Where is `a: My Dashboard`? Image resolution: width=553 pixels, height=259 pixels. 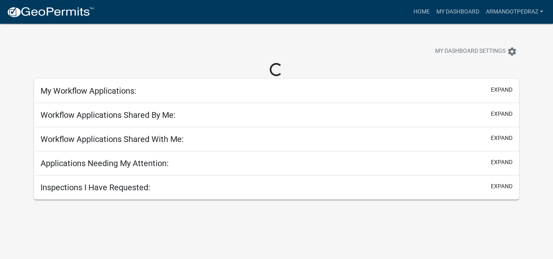
a: My Dashboard is located at coordinates (457, 12).